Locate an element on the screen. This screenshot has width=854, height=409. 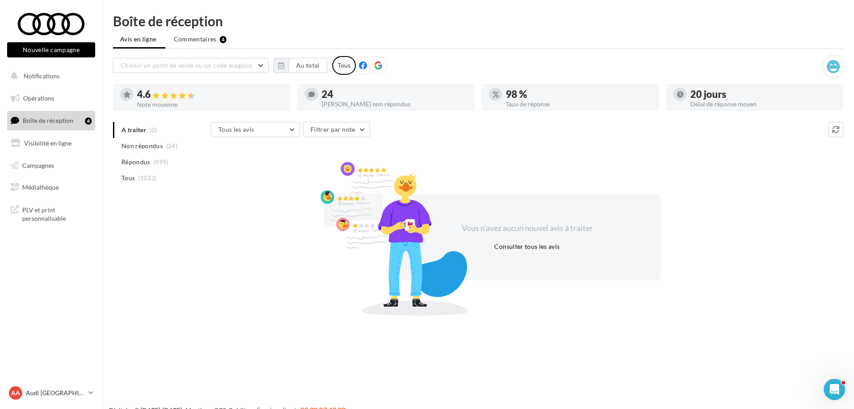
div: Tous is located at coordinates (344, 65).